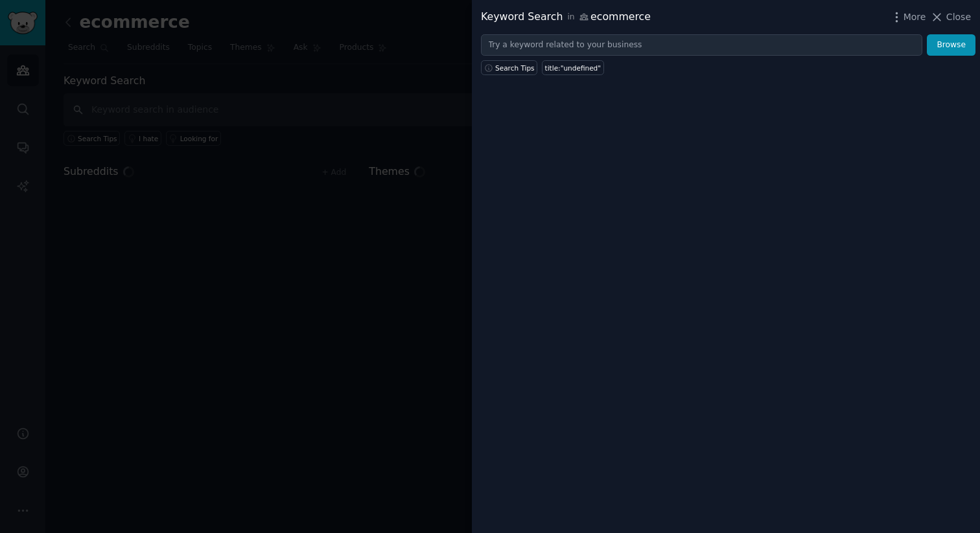  What do you see at coordinates (950, 45) in the screenshot?
I see `button: Browse` at bounding box center [950, 45].